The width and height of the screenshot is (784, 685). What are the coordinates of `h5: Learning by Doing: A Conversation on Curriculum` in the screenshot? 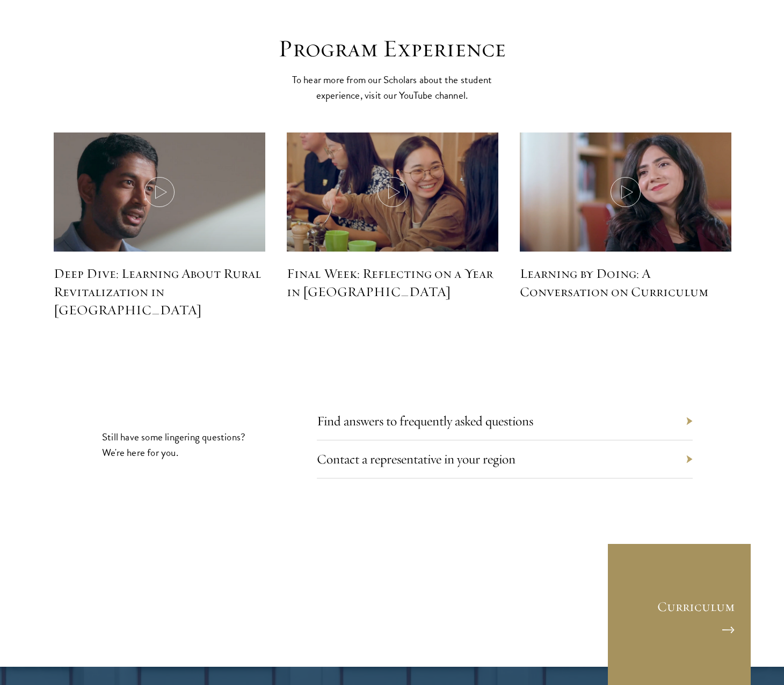 It's located at (626, 282).